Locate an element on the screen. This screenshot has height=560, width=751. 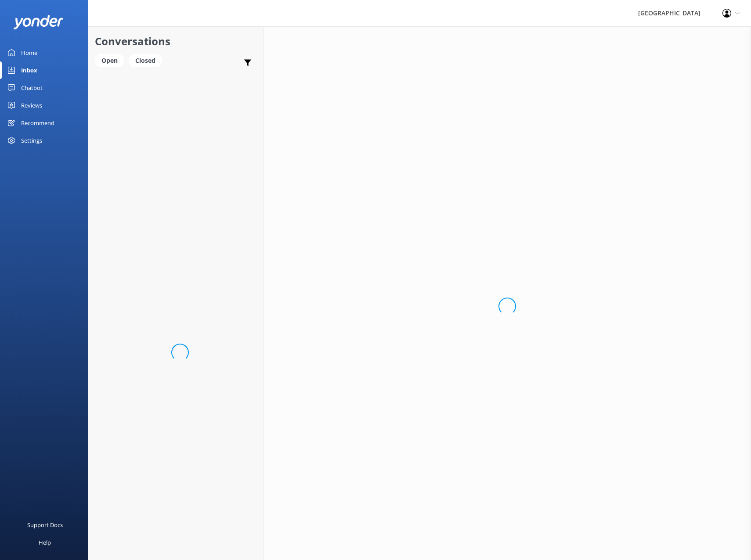
img: yonder-white-logo.png is located at coordinates (38, 22).